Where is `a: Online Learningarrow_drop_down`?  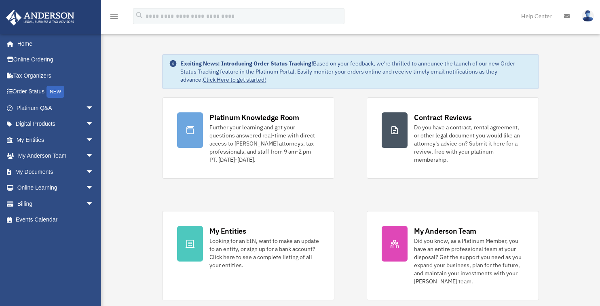
a: Online Learningarrow_drop_down is located at coordinates (56, 188).